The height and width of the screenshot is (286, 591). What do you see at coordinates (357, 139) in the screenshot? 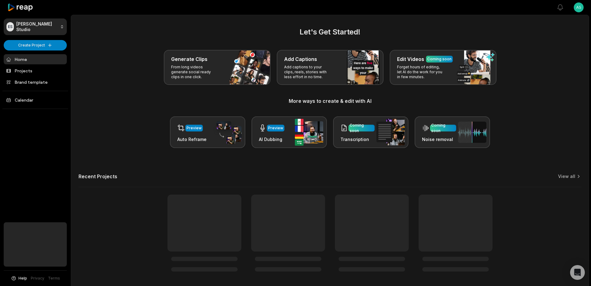
I see `h3: Transcription` at bounding box center [357, 139].